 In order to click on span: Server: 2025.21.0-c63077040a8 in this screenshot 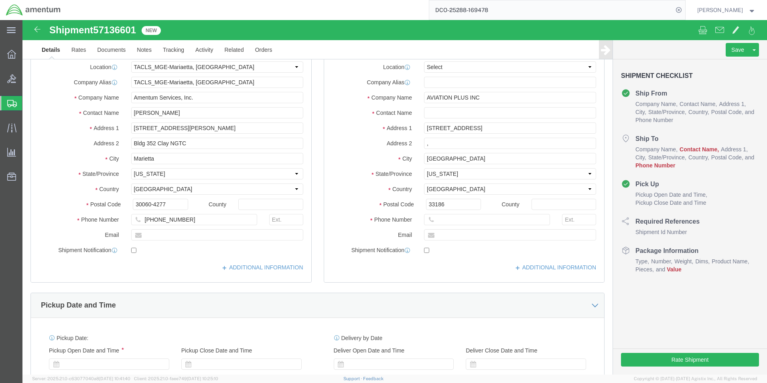, I will do `click(81, 378)`.